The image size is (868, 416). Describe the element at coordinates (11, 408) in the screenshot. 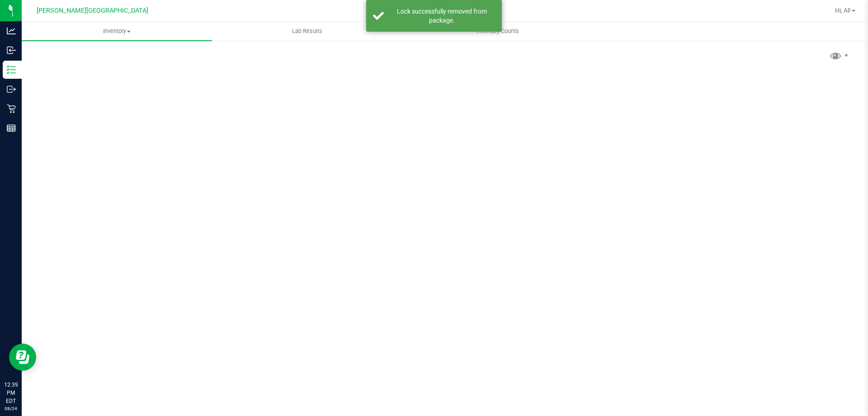

I see `p: 08/24` at that location.